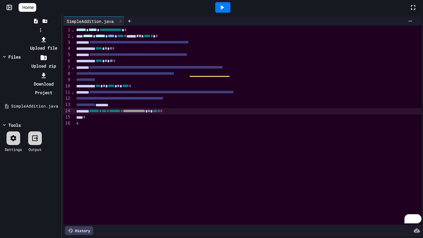 This screenshot has height=238, width=423. Describe the element at coordinates (67, 111) in the screenshot. I see `div: 14` at that location.